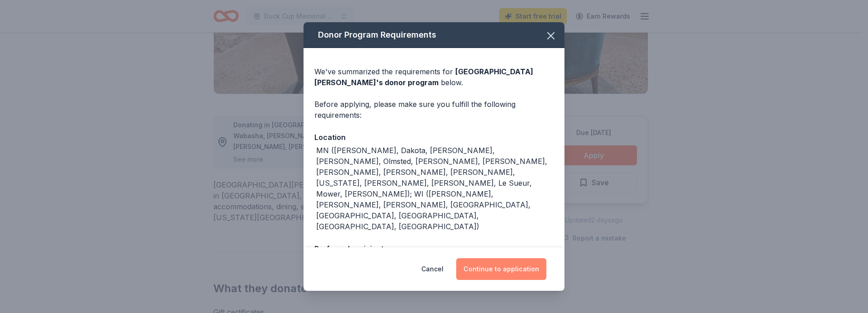 The image size is (868, 313). What do you see at coordinates (434, 137) in the screenshot?
I see `div: Location` at bounding box center [434, 137].